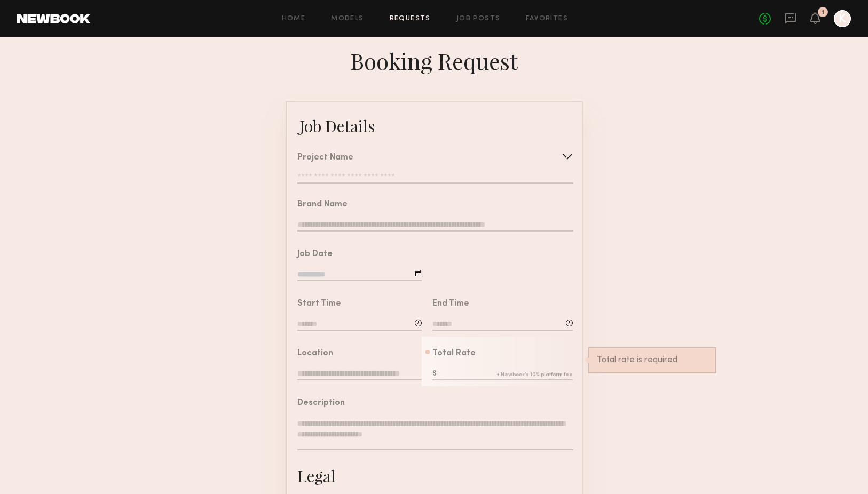 This screenshot has width=868, height=494. I want to click on div: Total Rate, so click(454, 354).